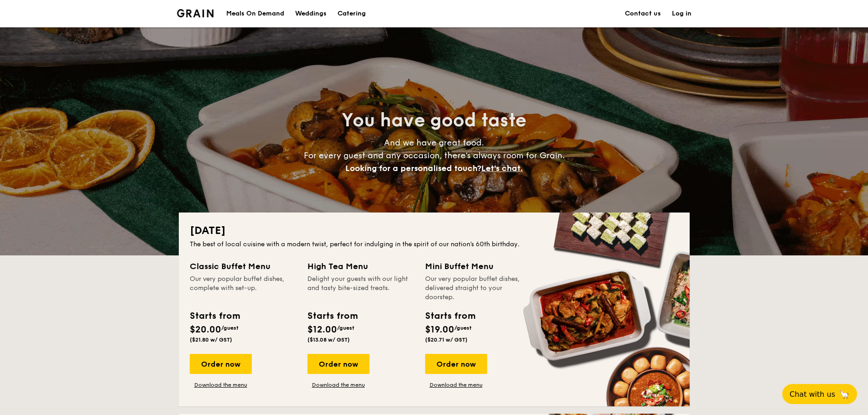 Image resolution: width=868 pixels, height=415 pixels. What do you see at coordinates (819, 394) in the screenshot?
I see `button: Chat with us🦙` at bounding box center [819, 394].